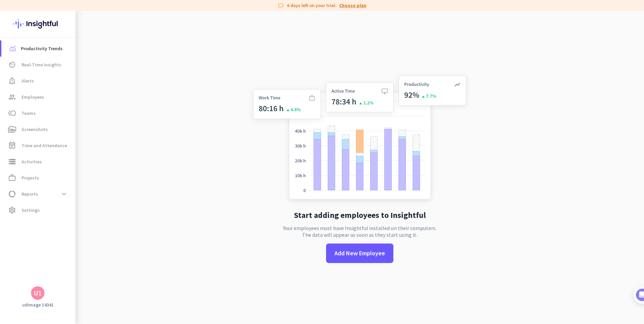 The width and height of the screenshot is (644, 324). I want to click on a: event_noteTime and Attendance, so click(38, 145).